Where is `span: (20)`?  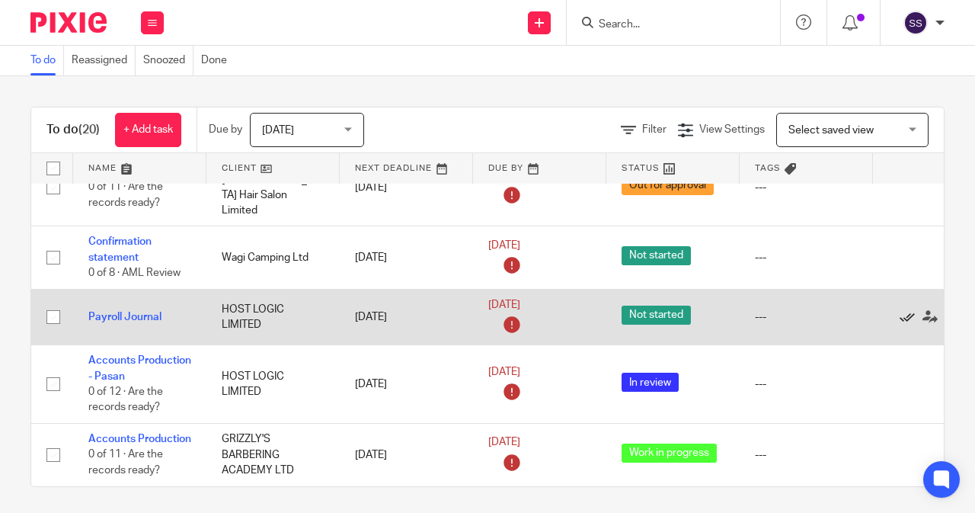 span: (20) is located at coordinates (89, 129).